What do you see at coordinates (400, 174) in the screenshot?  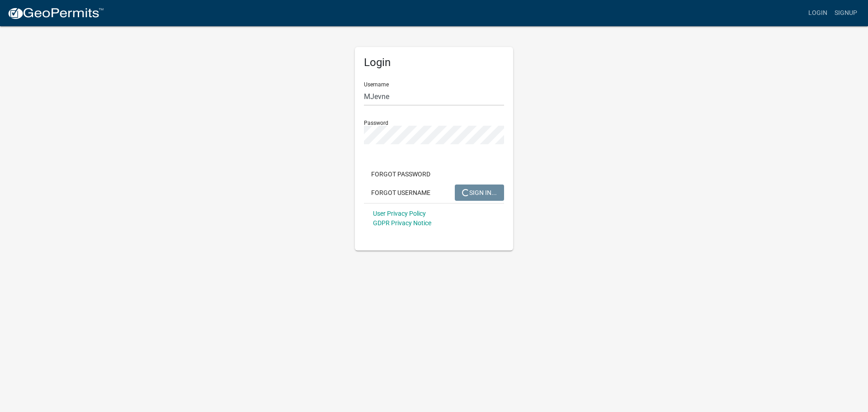 I see `button: Forgot Password` at bounding box center [400, 174].